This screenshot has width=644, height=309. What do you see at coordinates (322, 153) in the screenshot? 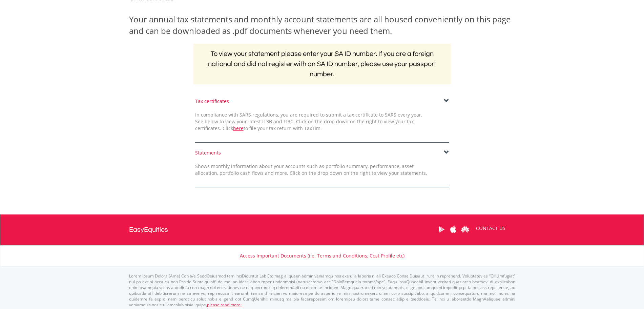
I see `div: Statements` at bounding box center [322, 153].